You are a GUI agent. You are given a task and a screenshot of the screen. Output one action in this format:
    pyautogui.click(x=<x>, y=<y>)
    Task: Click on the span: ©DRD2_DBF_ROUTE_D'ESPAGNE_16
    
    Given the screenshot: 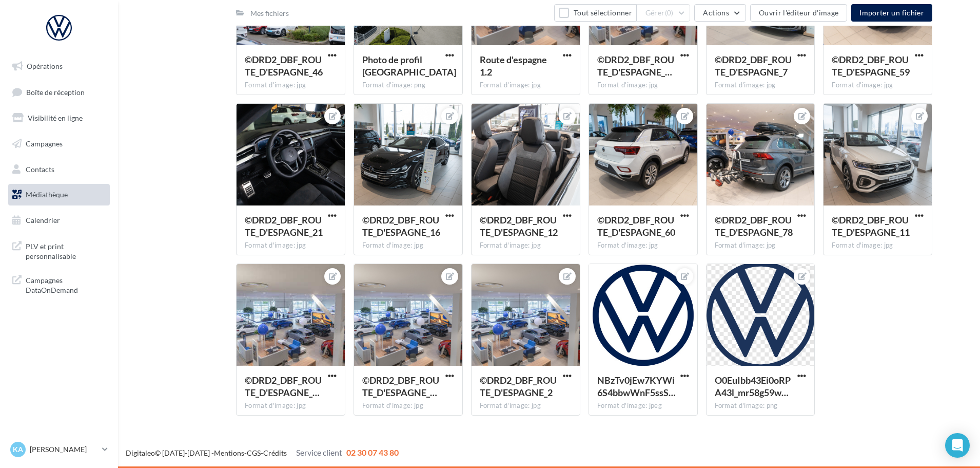 What is the action you would take?
    pyautogui.click(x=401, y=226)
    